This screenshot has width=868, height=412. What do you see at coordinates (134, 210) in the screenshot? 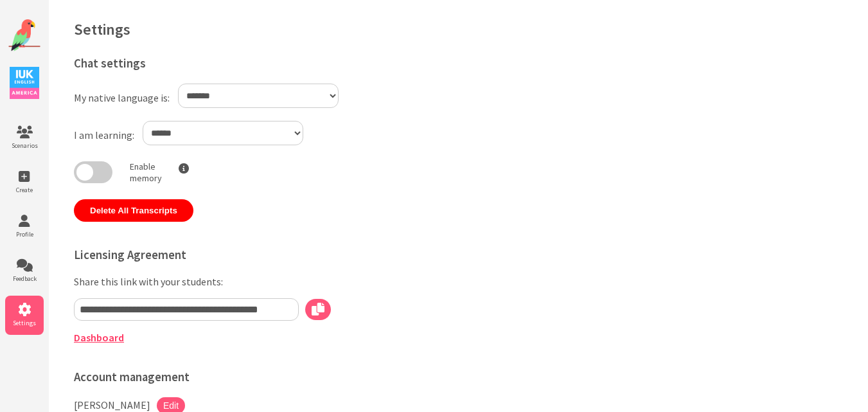
I see `button: Delete All Transcripts` at bounding box center [134, 210].